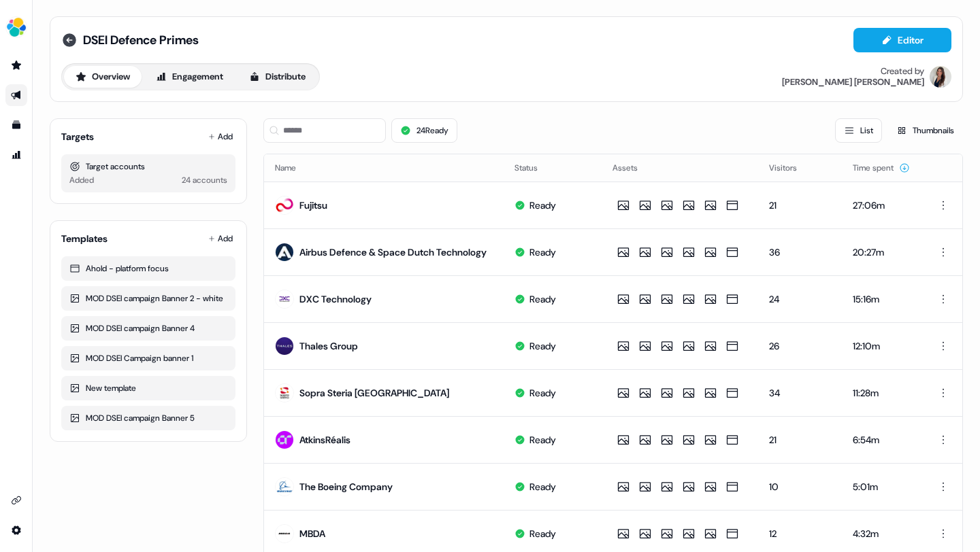 The height and width of the screenshot is (552, 980). What do you see at coordinates (16, 66) in the screenshot?
I see `a: Go to prospects` at bounding box center [16, 66].